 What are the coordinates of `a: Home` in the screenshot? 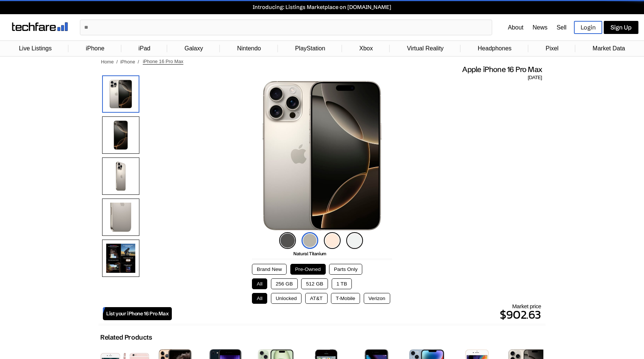 It's located at (107, 61).